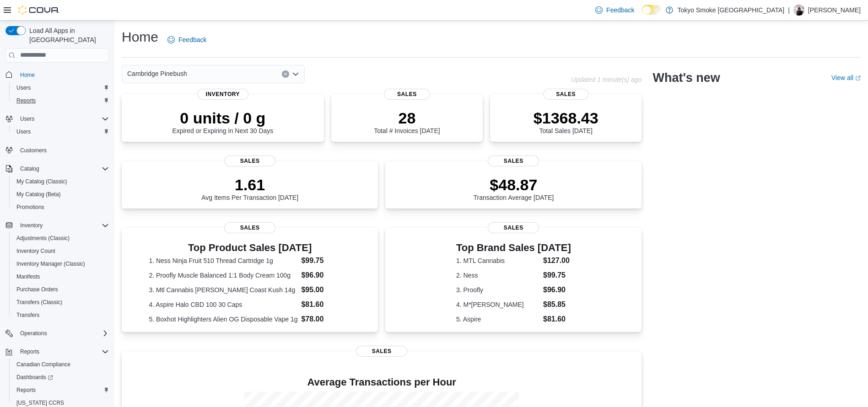 The height and width of the screenshot is (407, 868). What do you see at coordinates (326, 290) in the screenshot?
I see `dd: $95.00` at bounding box center [326, 290].